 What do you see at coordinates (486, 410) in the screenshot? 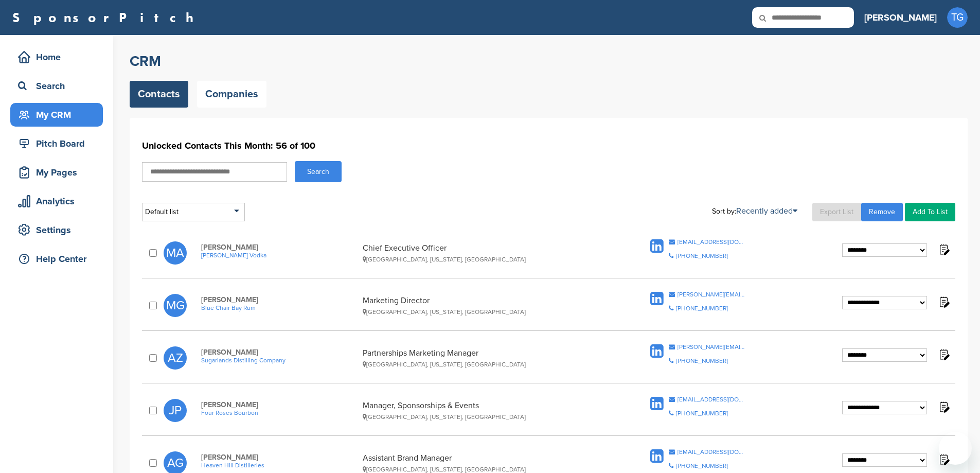
I see `div: Manager, Sponsorships & Events` at bounding box center [486, 410].